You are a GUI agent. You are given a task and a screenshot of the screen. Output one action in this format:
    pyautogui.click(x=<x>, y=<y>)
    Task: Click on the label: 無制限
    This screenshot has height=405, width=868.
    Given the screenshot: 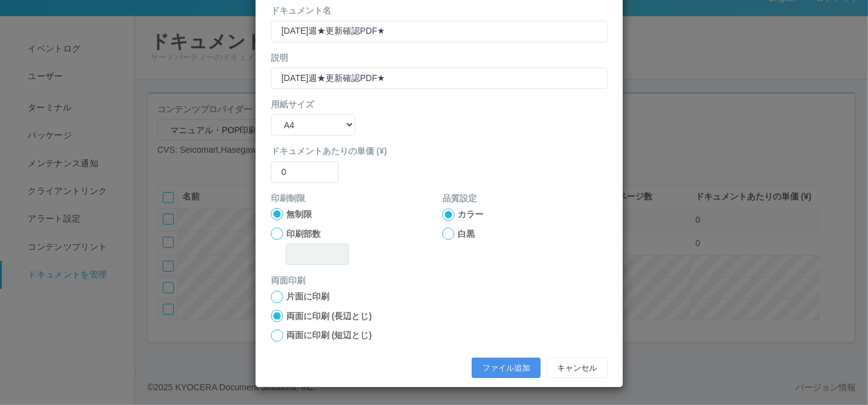 What is the action you would take?
    pyautogui.click(x=299, y=214)
    